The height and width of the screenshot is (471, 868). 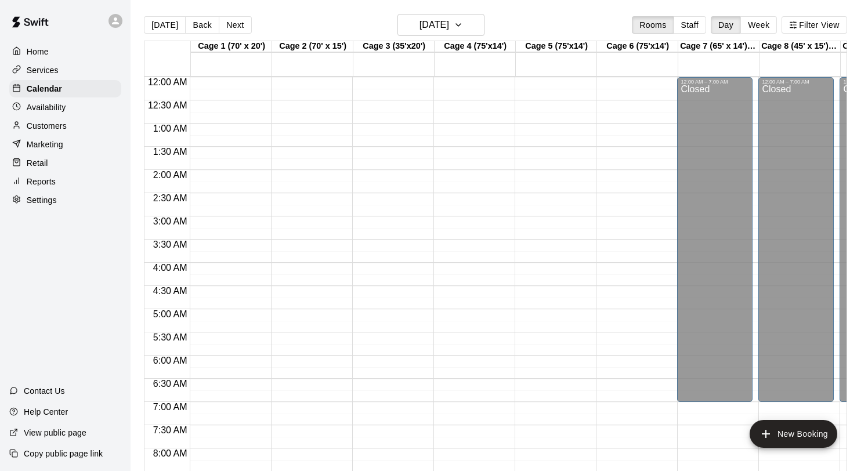 I want to click on p: Home, so click(x=38, y=52).